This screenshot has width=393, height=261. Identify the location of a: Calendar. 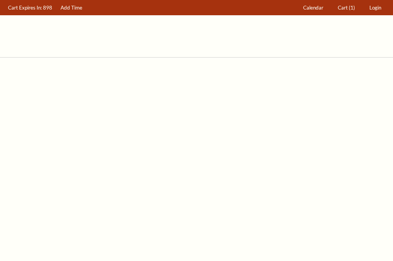
(313, 8).